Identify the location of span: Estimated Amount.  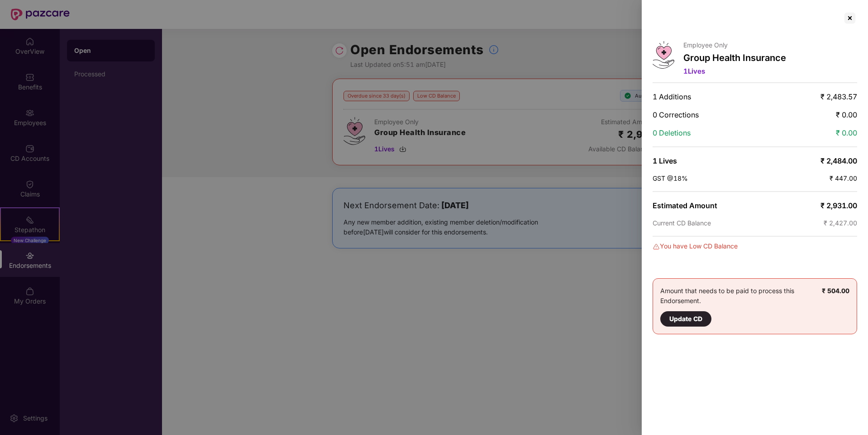
(685, 205).